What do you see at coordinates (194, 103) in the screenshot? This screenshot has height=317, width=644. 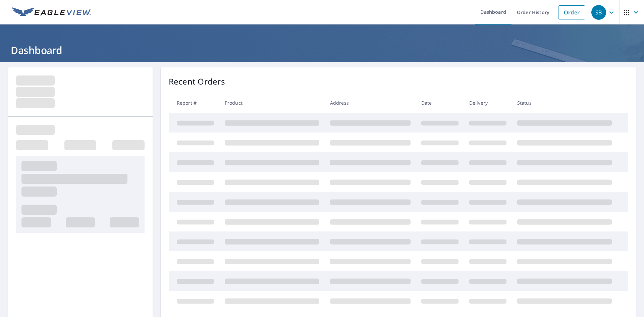 I see `th: Report #` at bounding box center [194, 103].